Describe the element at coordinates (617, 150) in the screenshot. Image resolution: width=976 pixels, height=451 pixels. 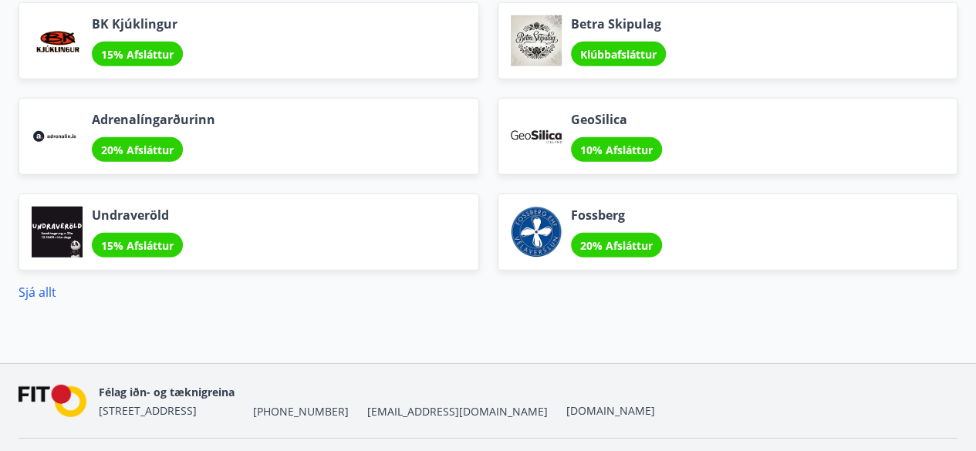
I see `span: 10% Afsláttur` at that location.